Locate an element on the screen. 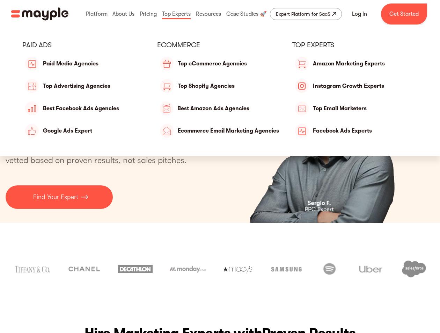 Image resolution: width=440 pixels, height=333 pixels. a: Expert Platform for SaaS is located at coordinates (306, 14).